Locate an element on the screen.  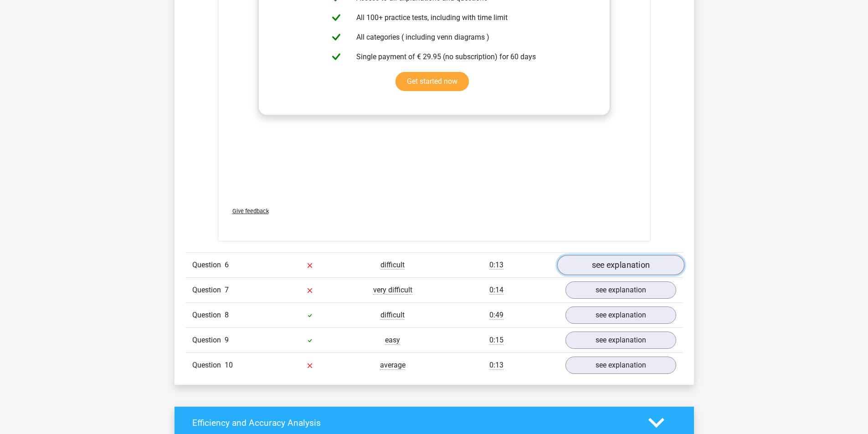
span: 10 is located at coordinates (229, 365).